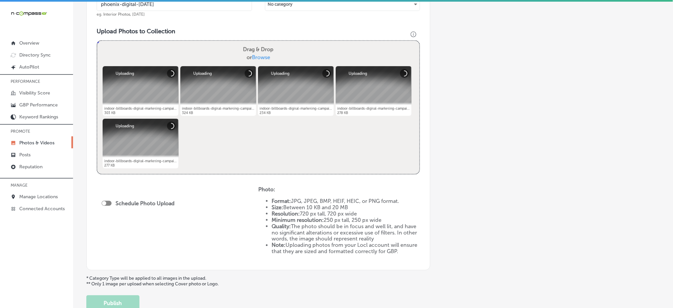 This screenshot has height=308, width=673. Describe the element at coordinates (298, 220) in the screenshot. I see `strong: Minimum resolution:` at that location.